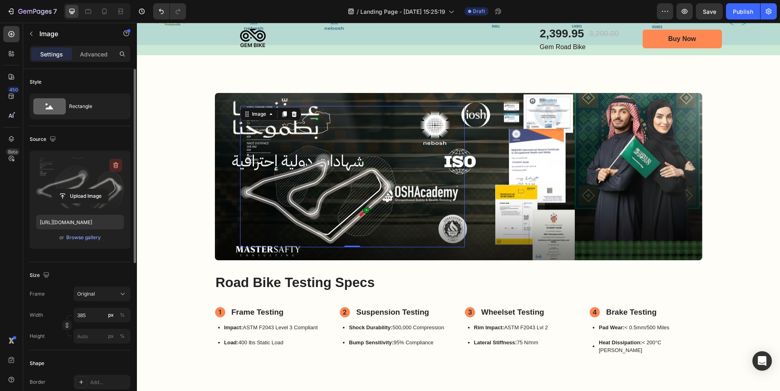 The width and height of the screenshot is (780, 391). Describe the element at coordinates (494, 290) in the screenshot. I see `p: Brake Testing` at that location.